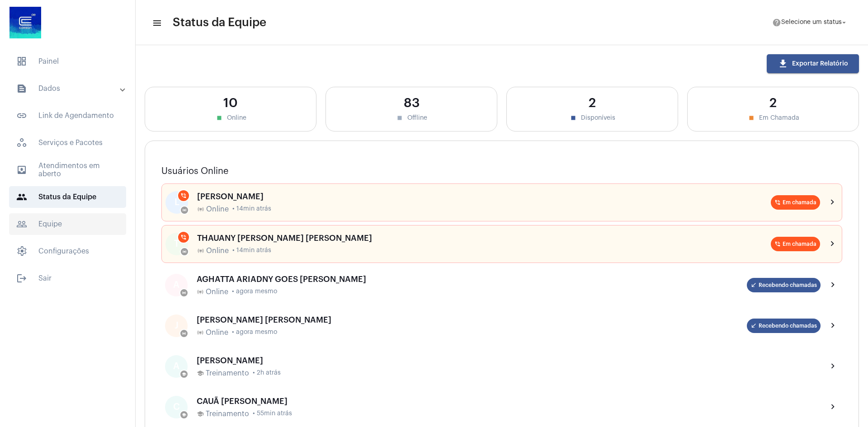 The width and height of the screenshot is (868, 427). Describe the element at coordinates (502, 171) in the screenshot. I see `h3: Usuários Online` at that location.